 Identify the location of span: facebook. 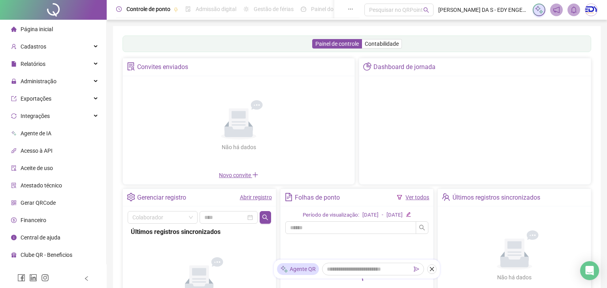
(21, 278).